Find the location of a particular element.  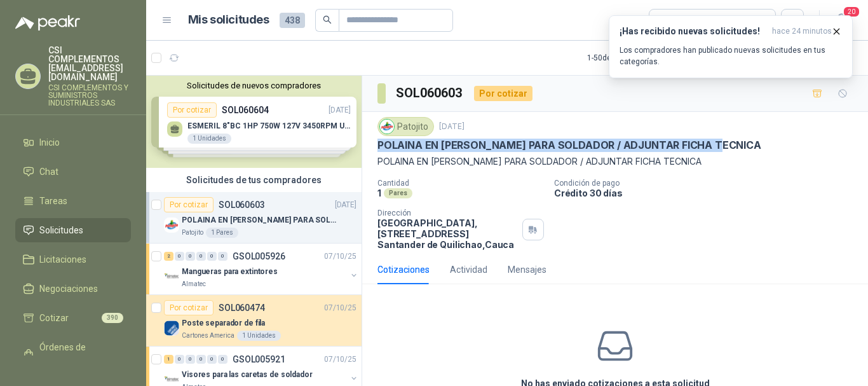

div: 1 - 50 de 346 is located at coordinates (625, 58).